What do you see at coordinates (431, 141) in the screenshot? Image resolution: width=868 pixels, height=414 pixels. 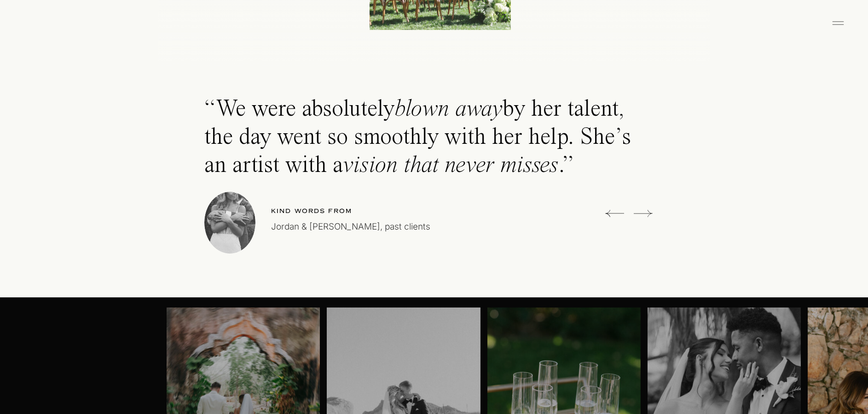 I see `p: “We were absolutely by her talent, the day went so smoothly with her help. She’s an artist with a .”` at bounding box center [431, 141].